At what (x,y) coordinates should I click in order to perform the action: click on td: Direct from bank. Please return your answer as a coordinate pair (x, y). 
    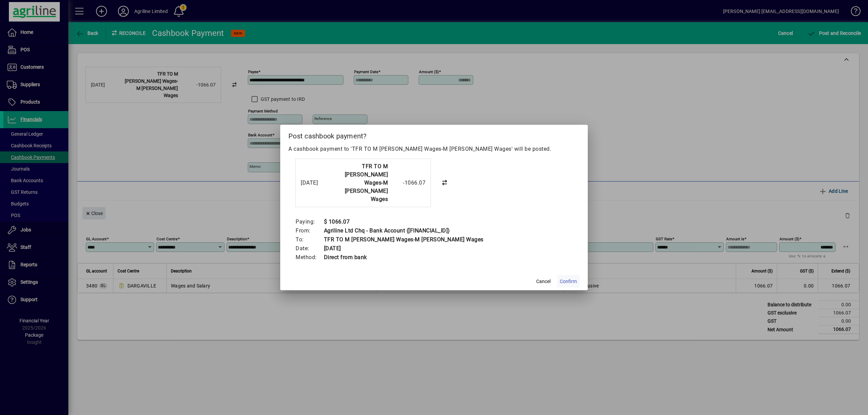
    Looking at the image, I should click on (404, 257).